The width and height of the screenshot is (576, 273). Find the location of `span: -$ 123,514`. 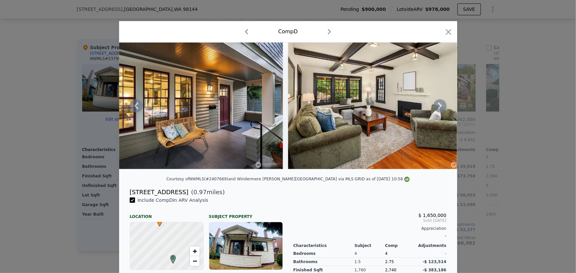

span: -$ 123,514 is located at coordinates (435, 262).